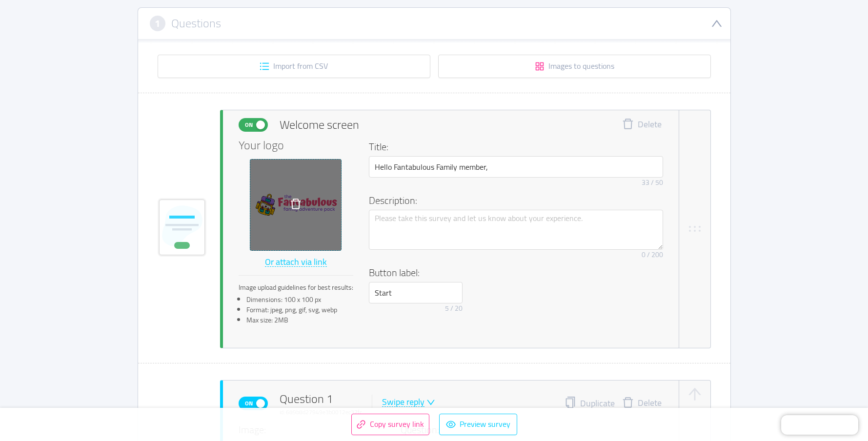 This screenshot has width=868, height=441. I want to click on input: Welcome, so click(515, 167).